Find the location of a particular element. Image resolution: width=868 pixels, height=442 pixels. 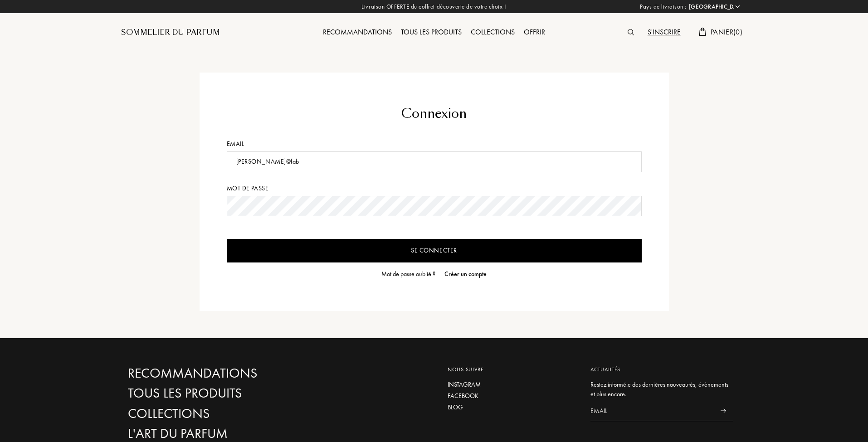

span: Panier ( 0 ) is located at coordinates (726, 32).